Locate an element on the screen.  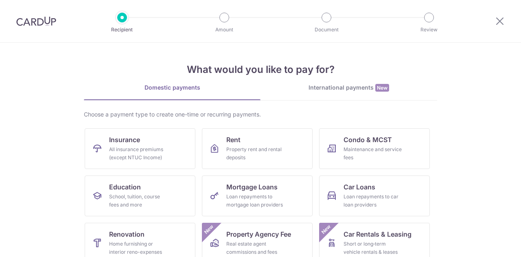
a: Mortgage LoansLoan repayments to mortgage loan providers is located at coordinates (257, 196).